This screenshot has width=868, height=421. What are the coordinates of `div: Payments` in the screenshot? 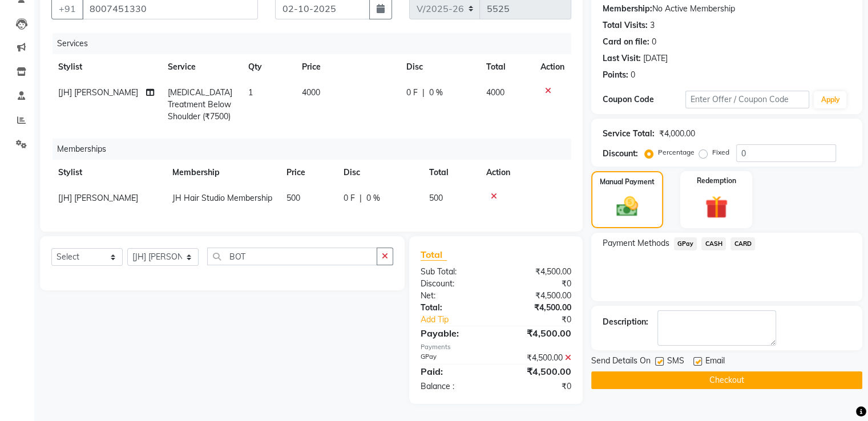 It's located at (496, 347).